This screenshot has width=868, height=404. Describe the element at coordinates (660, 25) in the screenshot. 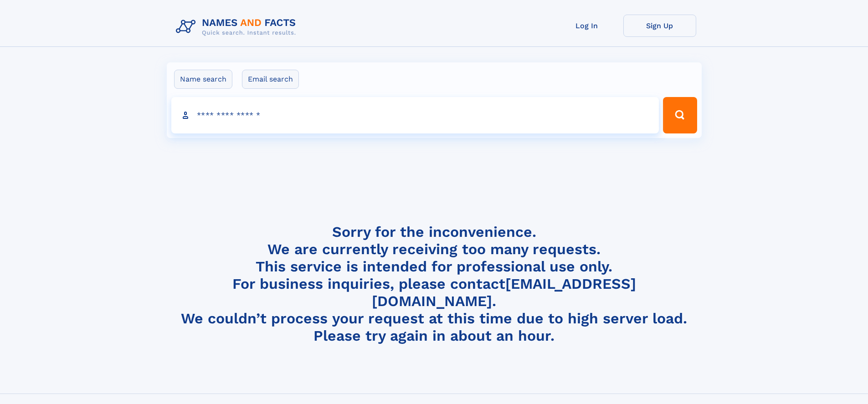

I see `a: Sign Up` at that location.